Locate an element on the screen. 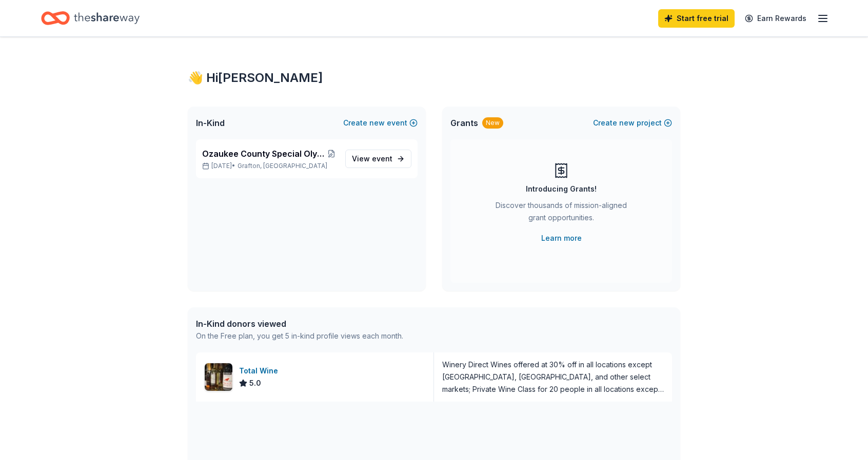 The height and width of the screenshot is (460, 868). a: Home is located at coordinates (90, 18).